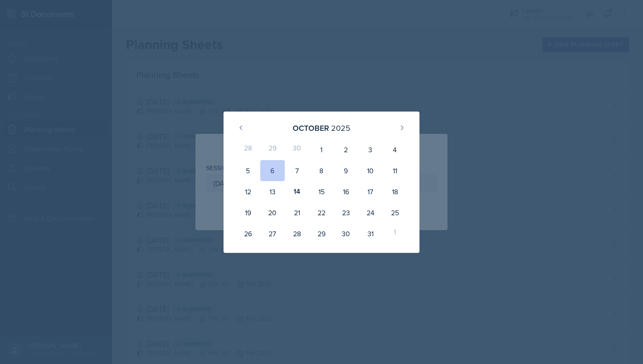 The height and width of the screenshot is (364, 643). Describe the element at coordinates (248, 212) in the screenshot. I see `div: 19` at that location.